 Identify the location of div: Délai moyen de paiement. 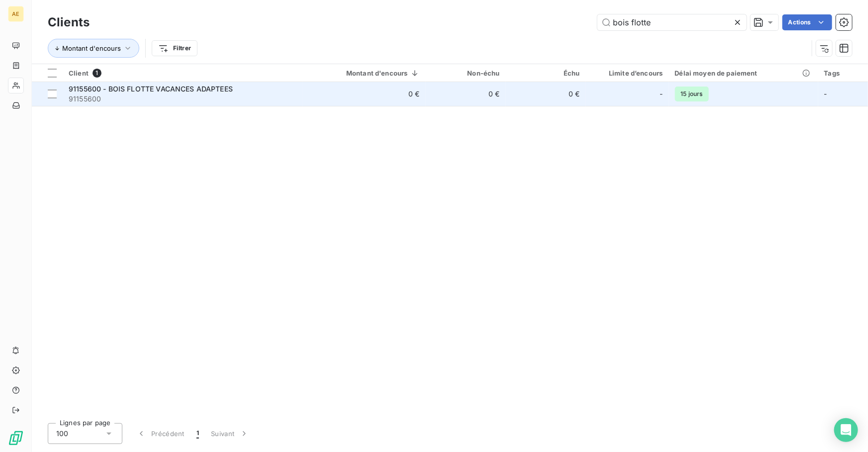
(743, 73).